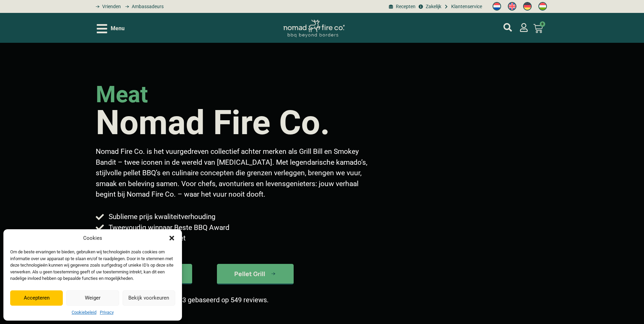  I want to click on img: Engels, so click(512, 6).